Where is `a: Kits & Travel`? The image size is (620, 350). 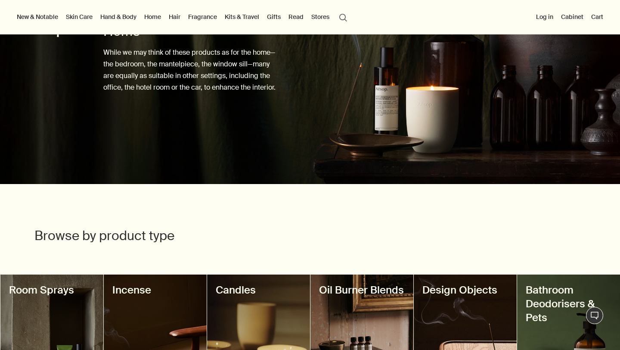 a: Kits & Travel is located at coordinates (242, 17).